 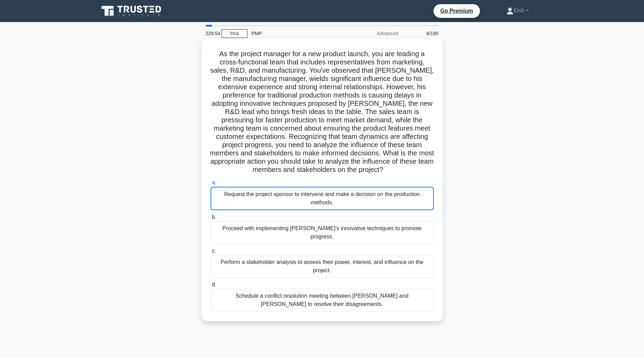 I want to click on div: Request the project sponsor to intervene and make a decision on the production methods., so click(x=322, y=198).